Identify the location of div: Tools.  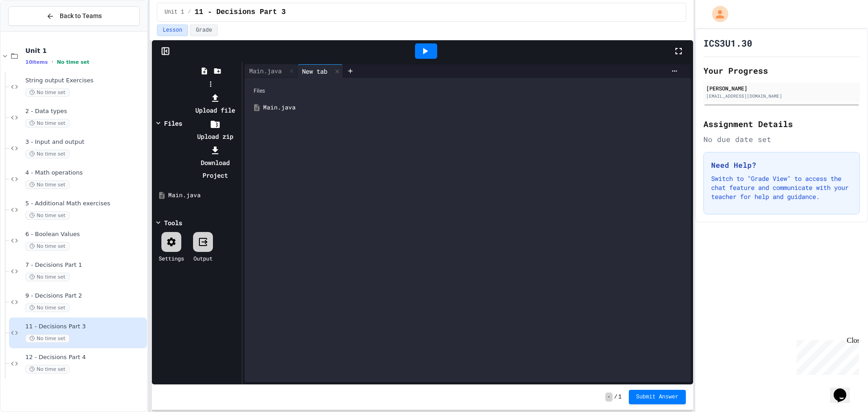
(173, 223).